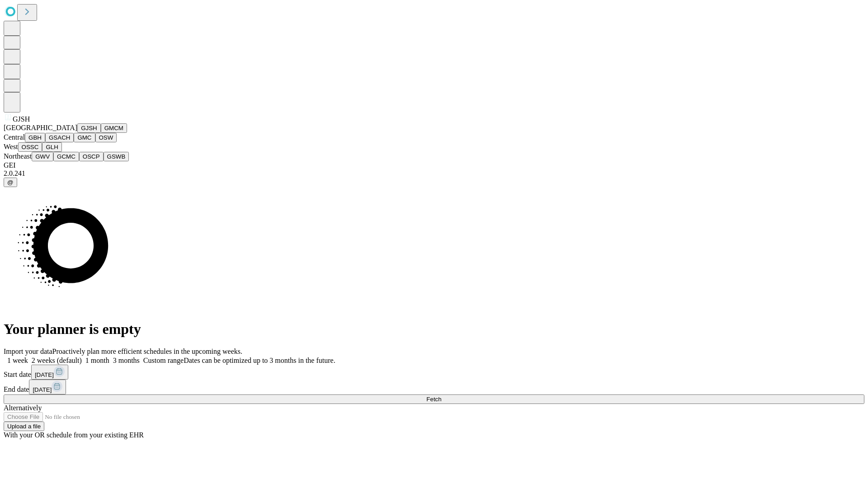 The image size is (868, 488). What do you see at coordinates (163, 360) in the screenshot?
I see `span: Custom range` at bounding box center [163, 360].